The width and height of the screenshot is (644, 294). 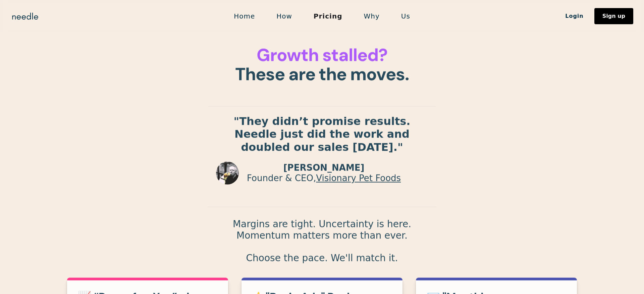 What do you see at coordinates (614, 16) in the screenshot?
I see `div: Sign up` at bounding box center [614, 16].